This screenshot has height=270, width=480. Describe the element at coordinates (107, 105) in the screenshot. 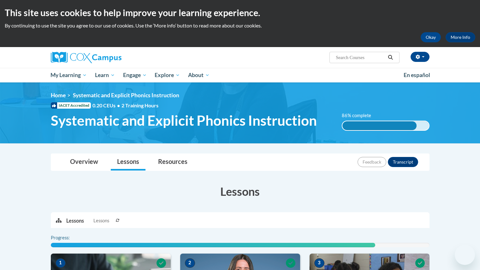

I see `span: 0.20 CEUs` at that location.